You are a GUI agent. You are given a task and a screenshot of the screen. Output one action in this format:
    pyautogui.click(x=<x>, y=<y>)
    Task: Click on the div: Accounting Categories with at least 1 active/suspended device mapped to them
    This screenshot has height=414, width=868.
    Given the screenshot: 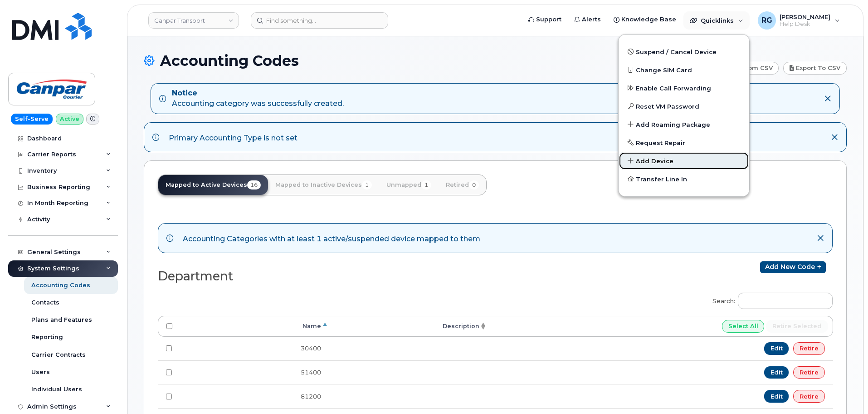 What is the action you would take?
    pyautogui.click(x=332, y=238)
    